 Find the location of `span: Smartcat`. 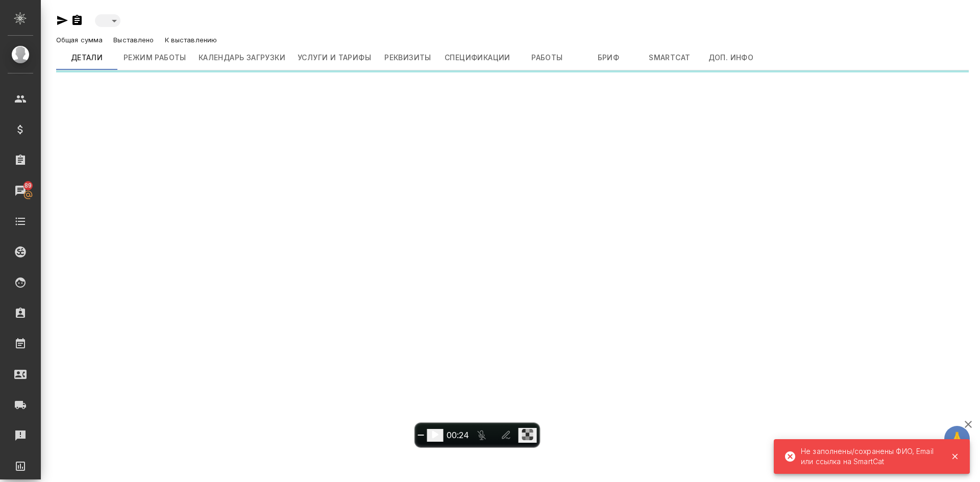

span: Smartcat is located at coordinates (670, 57).